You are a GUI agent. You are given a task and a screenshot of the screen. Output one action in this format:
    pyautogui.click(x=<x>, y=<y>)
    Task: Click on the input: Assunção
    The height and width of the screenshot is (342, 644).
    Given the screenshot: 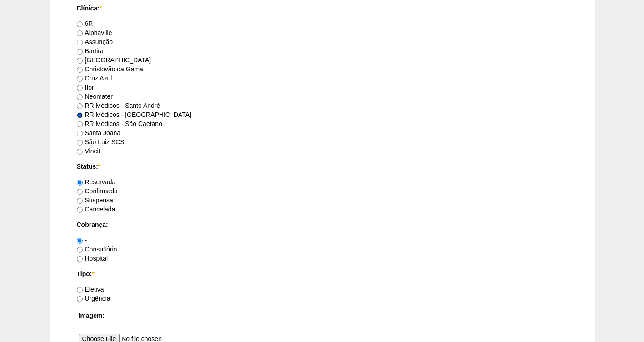 What is the action you would take?
    pyautogui.click(x=79, y=42)
    